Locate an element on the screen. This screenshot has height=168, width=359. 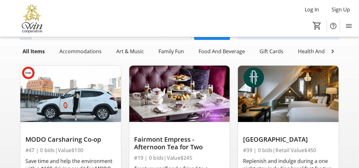
button: Log In is located at coordinates (311, 10).